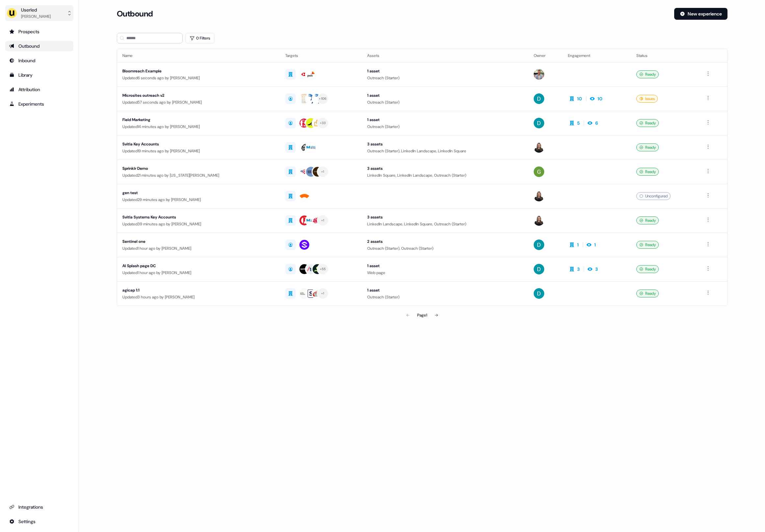  I want to click on button: Go to integrations, so click(39, 521).